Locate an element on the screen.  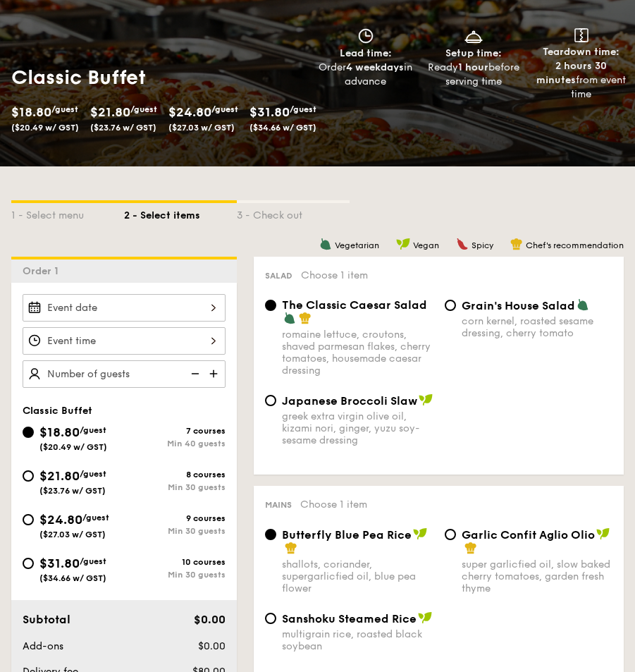
img: icon-reduce.1d2dbef1.svg is located at coordinates (194, 373).